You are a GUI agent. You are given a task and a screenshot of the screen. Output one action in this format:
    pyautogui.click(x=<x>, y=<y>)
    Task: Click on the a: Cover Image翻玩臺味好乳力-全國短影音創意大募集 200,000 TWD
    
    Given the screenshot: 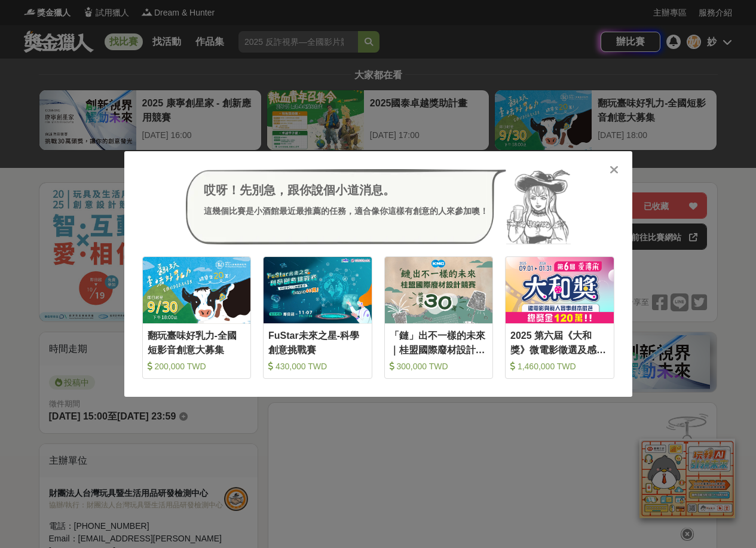 What is the action you would take?
    pyautogui.click(x=196, y=317)
    